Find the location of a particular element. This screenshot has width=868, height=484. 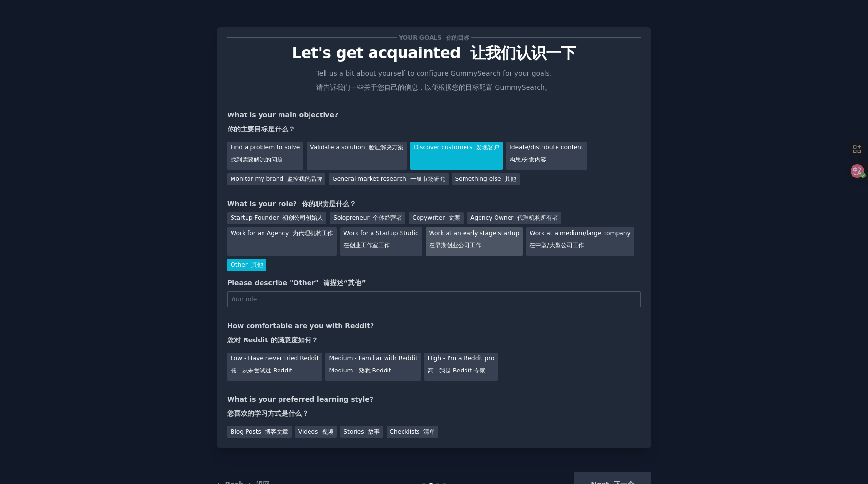

div: Find a problem to solve is located at coordinates (265, 156).